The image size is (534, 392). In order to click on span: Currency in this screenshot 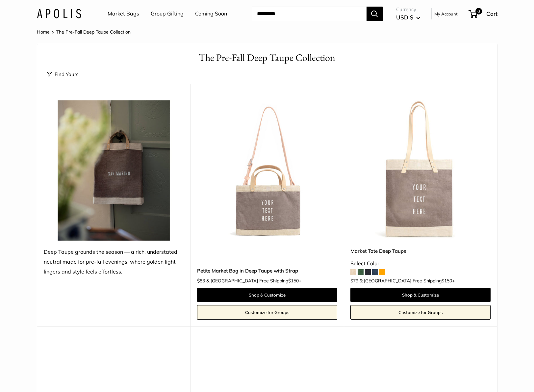, I will do `click(408, 10)`.